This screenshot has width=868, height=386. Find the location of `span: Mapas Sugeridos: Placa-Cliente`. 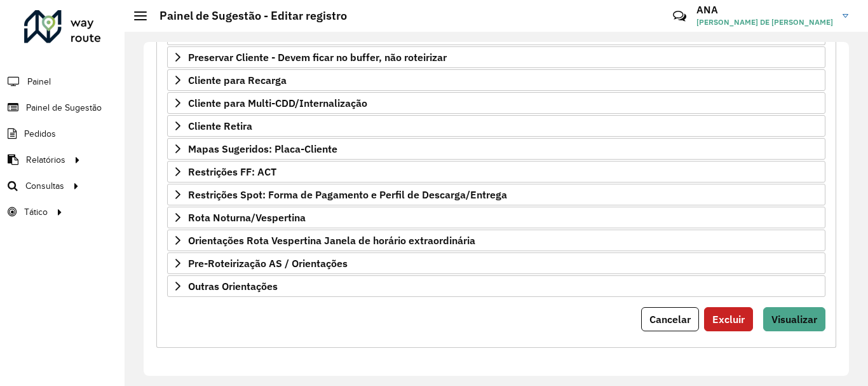

span: Mapas Sugeridos: Placa-Cliente is located at coordinates (263, 149).